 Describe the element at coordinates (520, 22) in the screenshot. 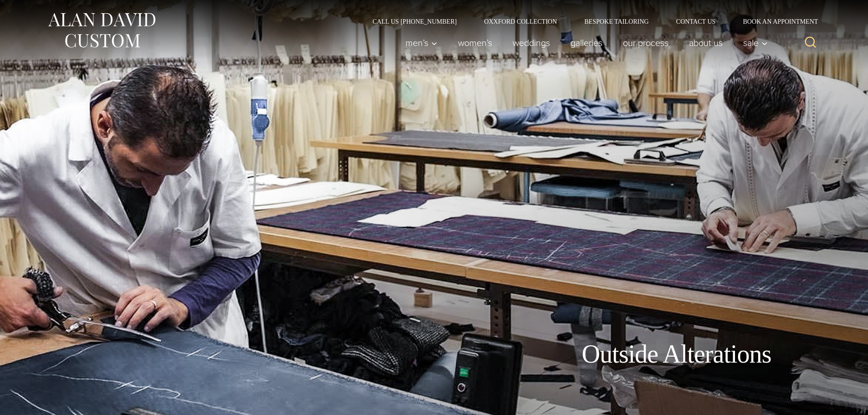

I see `a: Oxxford Collection` at that location.